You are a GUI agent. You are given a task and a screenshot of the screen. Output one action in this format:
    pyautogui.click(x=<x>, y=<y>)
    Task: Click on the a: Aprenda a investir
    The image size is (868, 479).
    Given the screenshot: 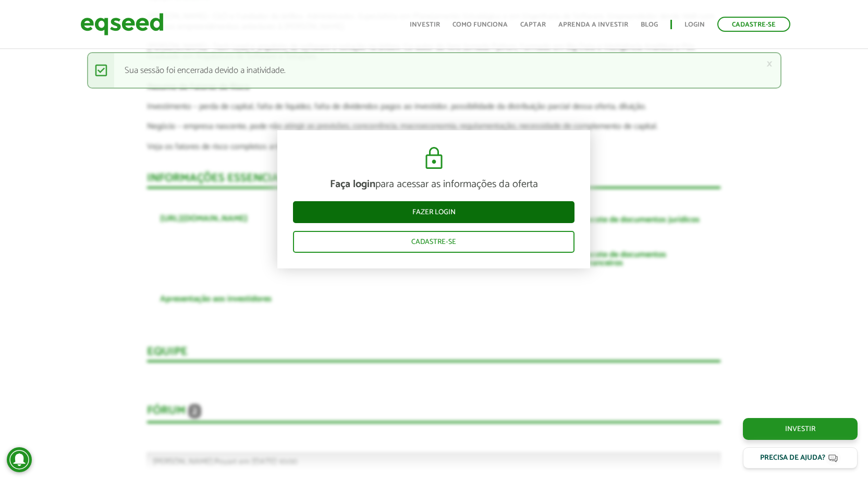 What is the action you would take?
    pyautogui.click(x=594, y=24)
    